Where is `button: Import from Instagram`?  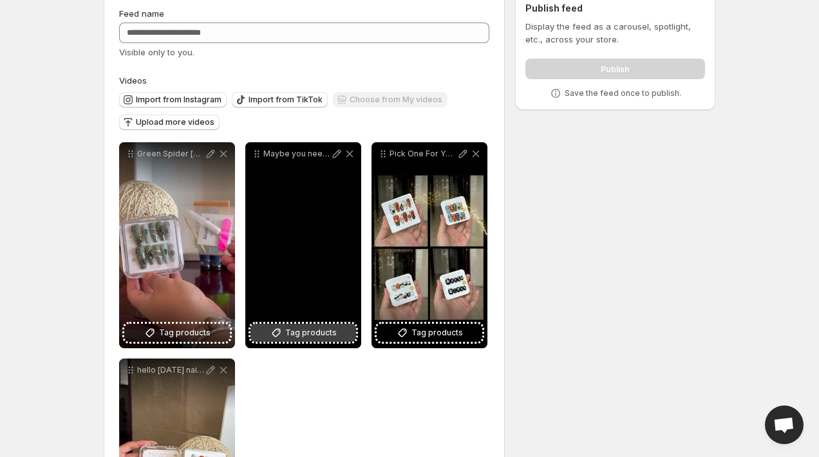 button: Import from Instagram is located at coordinates (173, 100).